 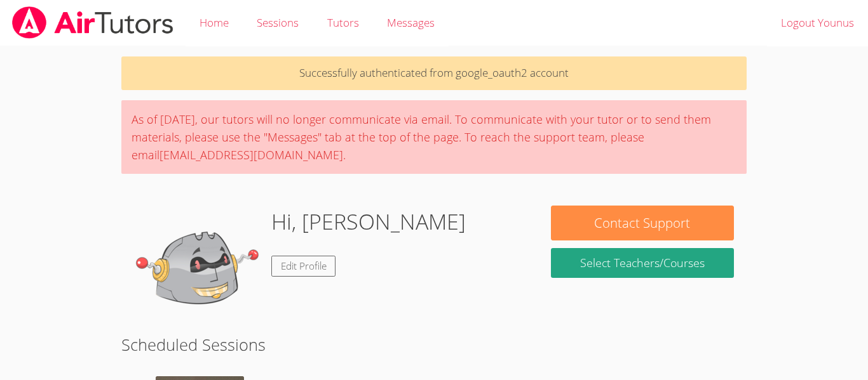 What do you see at coordinates (93, 22) in the screenshot?
I see `img: airtutors_banner-c4298cdbf04f3fff15de1276eac7730deb9818008684d7c2e4769d2f7ddbe033.png` at bounding box center [93, 22].